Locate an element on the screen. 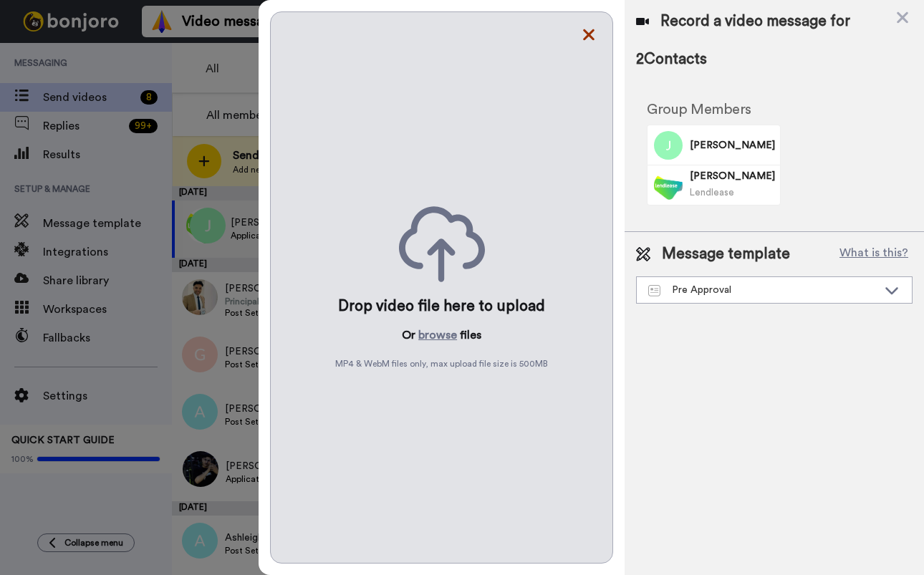 The image size is (924, 575). span: MP4 & WebM files only, max upload file size is 500 MB is located at coordinates (441, 364).